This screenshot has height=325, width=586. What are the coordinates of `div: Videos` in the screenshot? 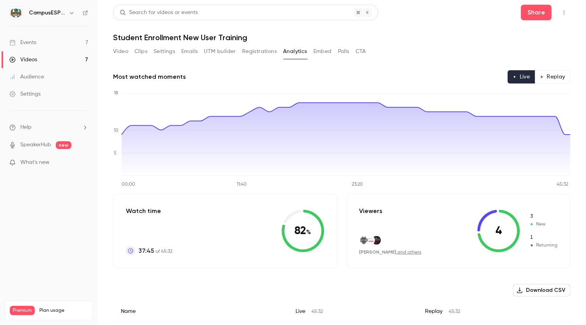 It's located at (23, 60).